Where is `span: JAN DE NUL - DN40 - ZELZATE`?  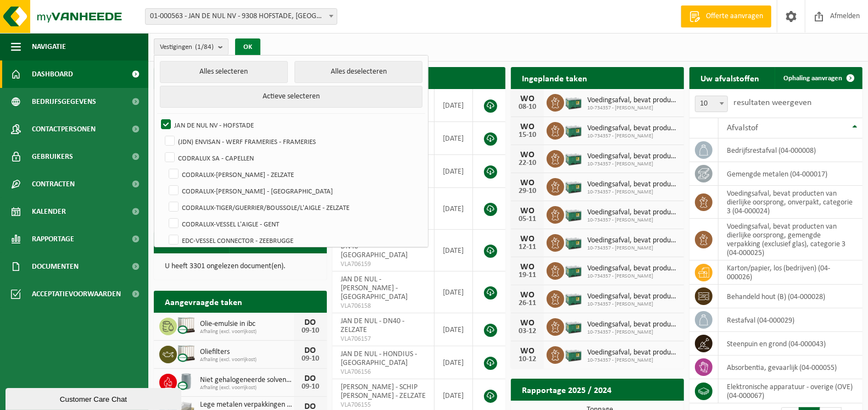
span: JAN DE NUL - DN40 - ZELZATE is located at coordinates (372, 325).